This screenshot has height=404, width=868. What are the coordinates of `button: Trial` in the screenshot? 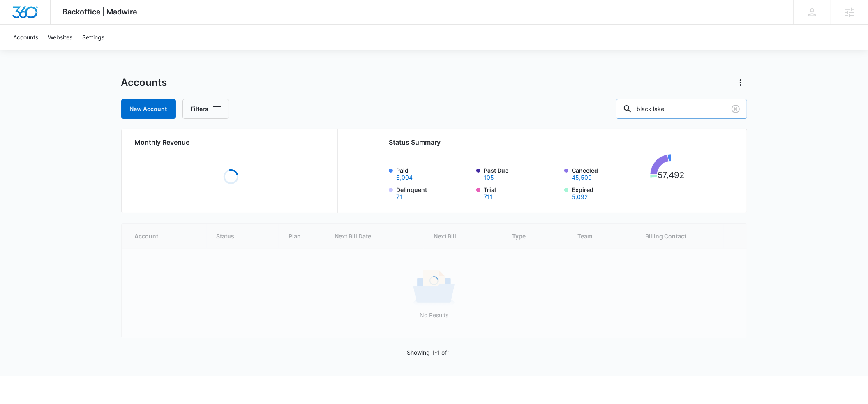 It's located at (488, 197).